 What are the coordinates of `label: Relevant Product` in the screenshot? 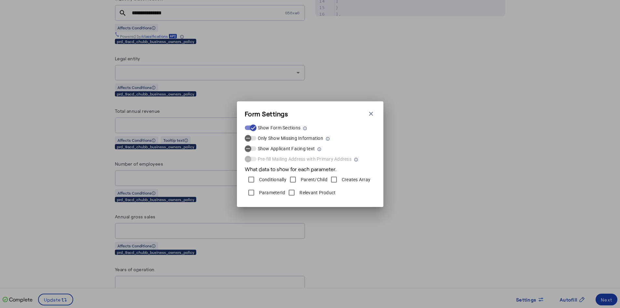 It's located at (317, 192).